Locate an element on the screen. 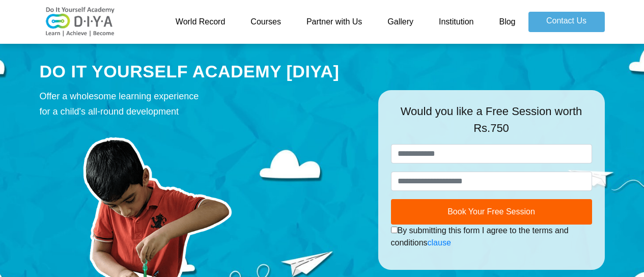 The height and width of the screenshot is (277, 644). div: Would you like a Free Session worth Rs.750 is located at coordinates (491, 123).